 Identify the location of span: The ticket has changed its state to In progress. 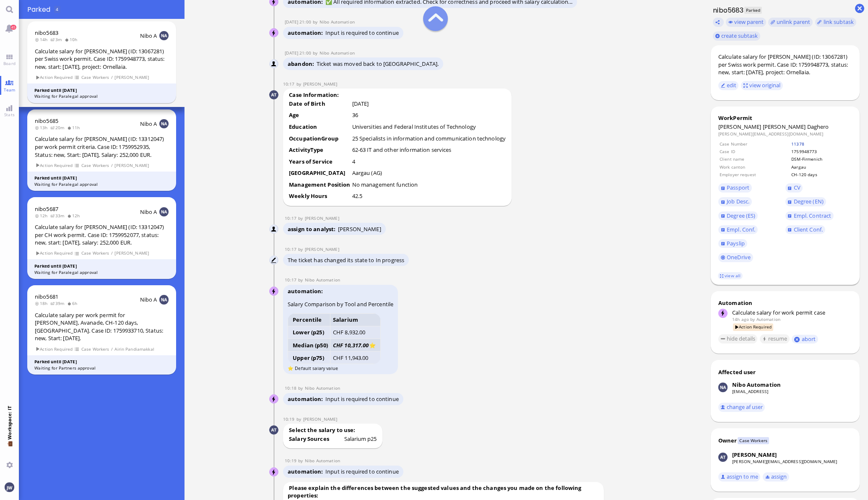
(346, 260).